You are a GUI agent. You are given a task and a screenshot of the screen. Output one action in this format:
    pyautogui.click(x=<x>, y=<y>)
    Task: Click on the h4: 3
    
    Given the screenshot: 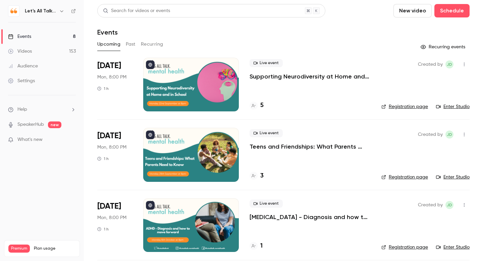 What is the action you would take?
    pyautogui.click(x=262, y=176)
    